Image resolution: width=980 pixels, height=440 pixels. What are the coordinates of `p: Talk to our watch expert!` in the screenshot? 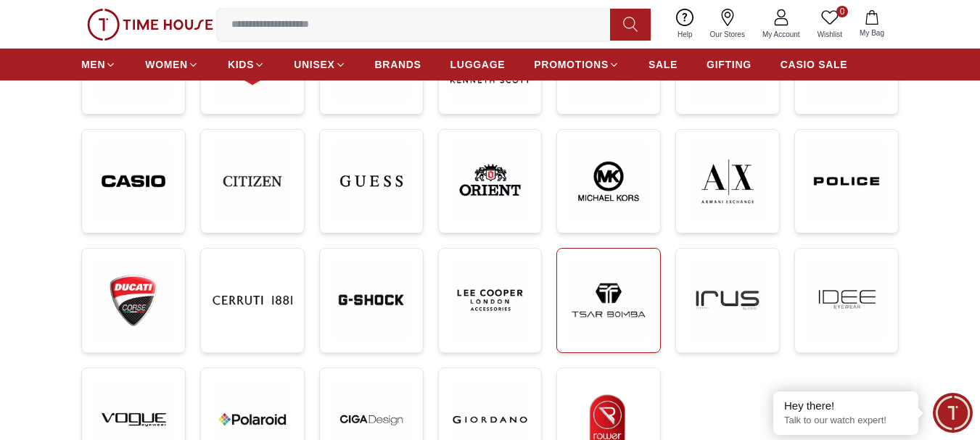 It's located at (846, 421).